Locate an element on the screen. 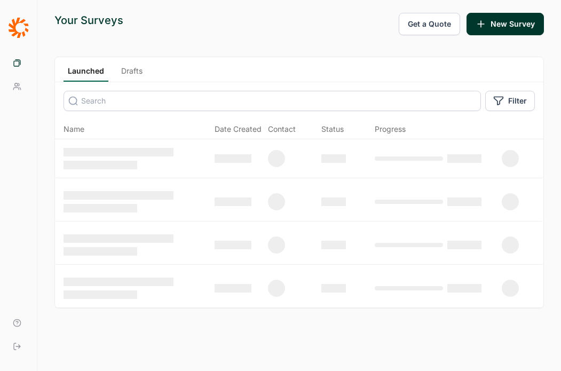 The image size is (561, 371). div: Progress is located at coordinates (391, 129).